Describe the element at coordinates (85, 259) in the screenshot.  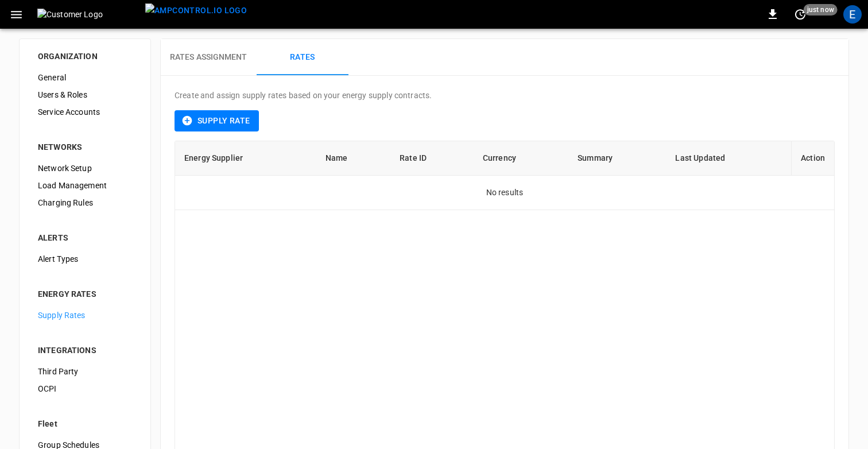
I see `span: Alert Types` at that location.